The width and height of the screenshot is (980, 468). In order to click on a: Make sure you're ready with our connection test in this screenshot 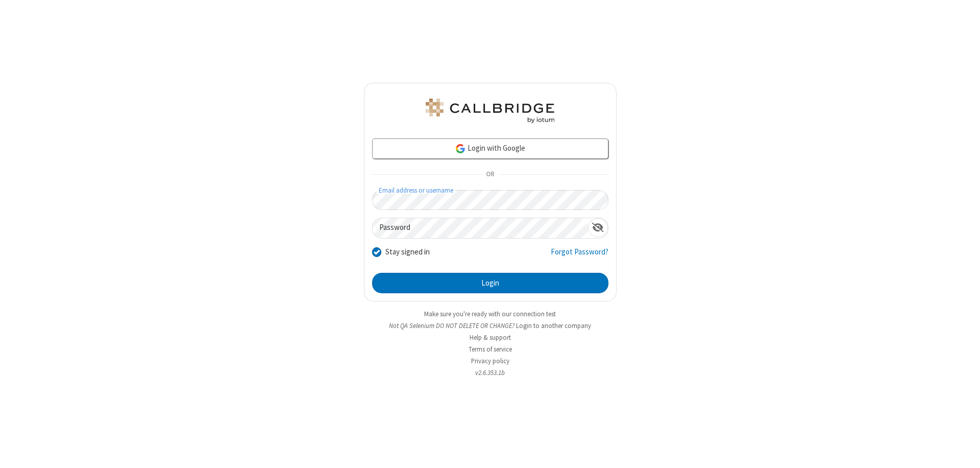, I will do `click(490, 314)`.